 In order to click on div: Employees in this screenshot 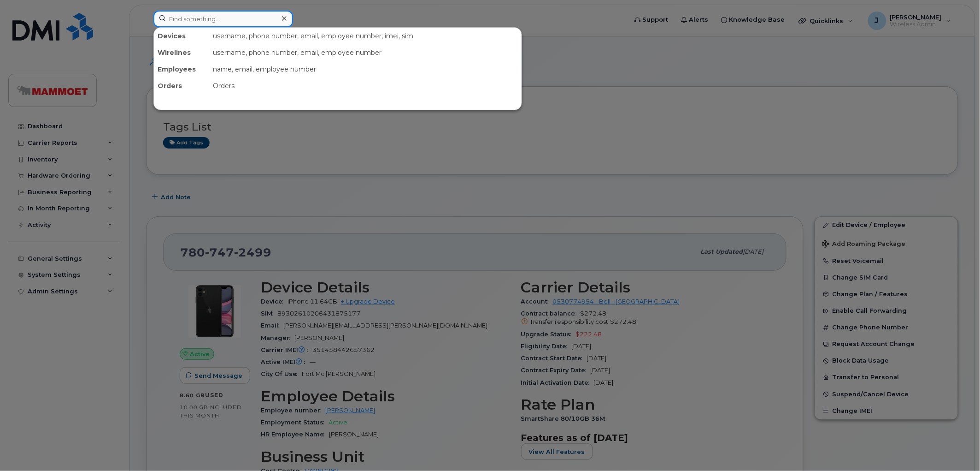, I will do `click(182, 69)`.